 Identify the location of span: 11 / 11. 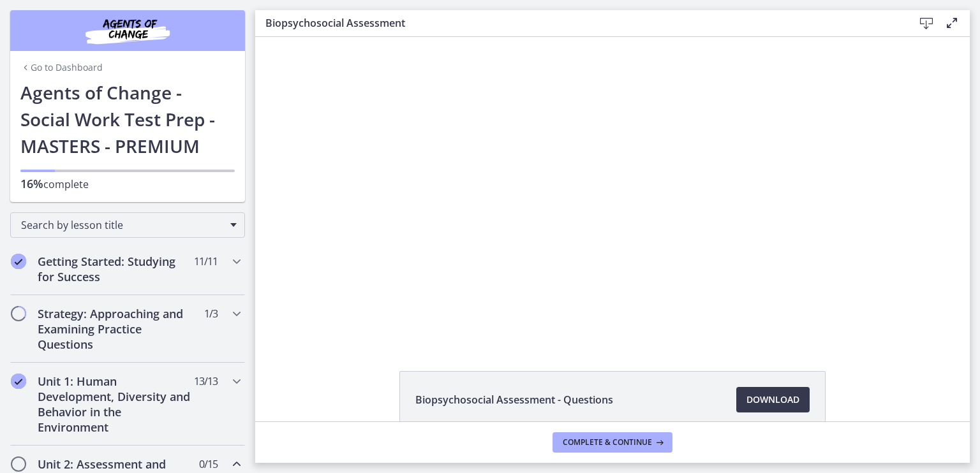
(206, 261).